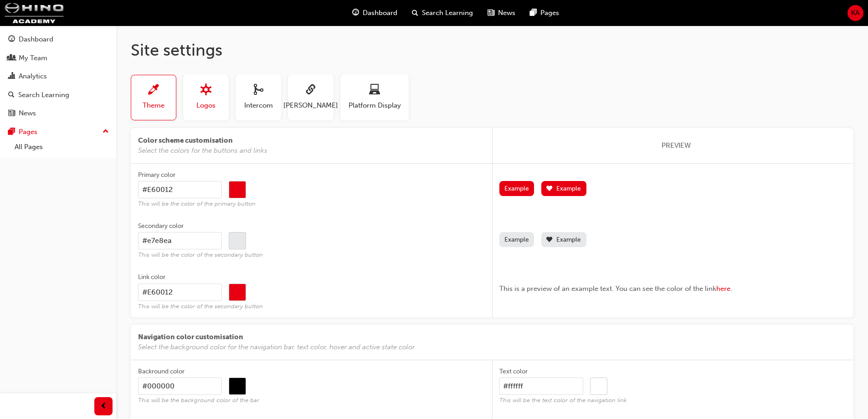  Describe the element at coordinates (58, 58) in the screenshot. I see `a: My Team` at that location.